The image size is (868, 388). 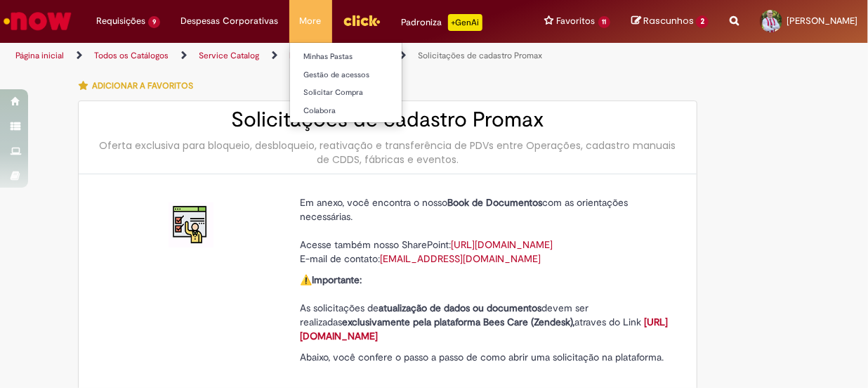 I want to click on p: Em anexo, você encontra o nosso com as orientações necessárias. Acesse também nosso SharePoint: E..., so click(x=486, y=230).